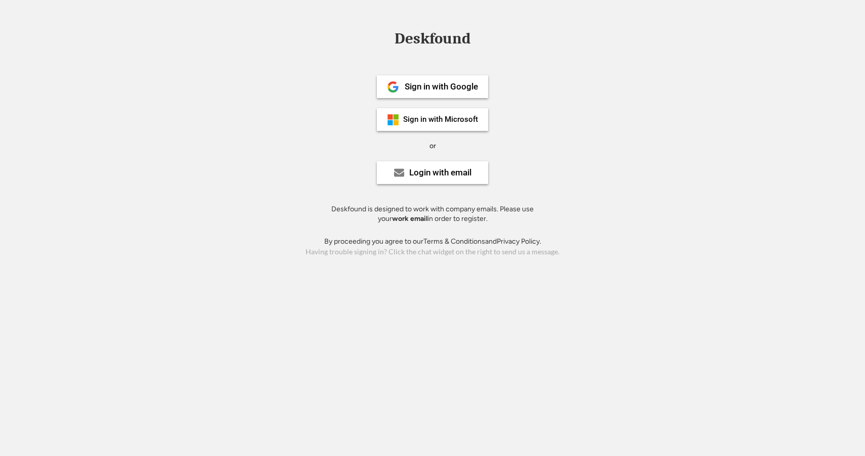  Describe the element at coordinates (433, 38) in the screenshot. I see `div: Deskfound` at that location.